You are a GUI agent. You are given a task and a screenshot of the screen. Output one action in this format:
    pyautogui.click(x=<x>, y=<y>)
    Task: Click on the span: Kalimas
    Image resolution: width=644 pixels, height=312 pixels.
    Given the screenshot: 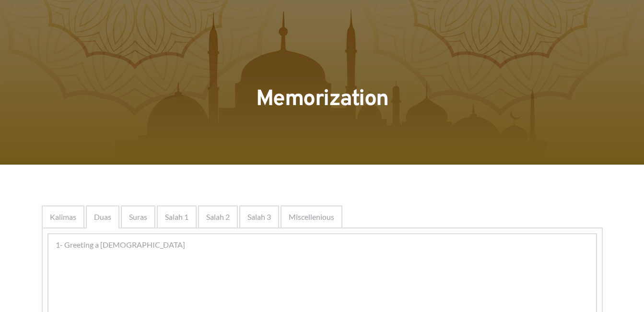 What is the action you would take?
    pyautogui.click(x=63, y=217)
    